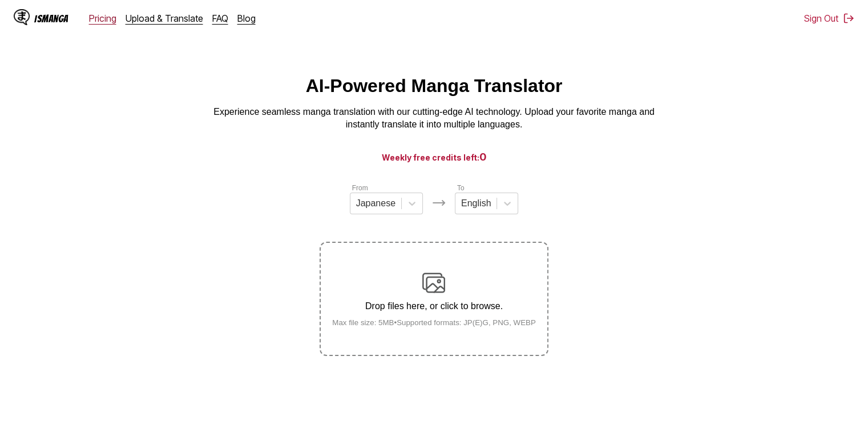 The width and height of the screenshot is (868, 424). Describe the element at coordinates (434, 157) in the screenshot. I see `h3: Weekly free credits left:` at that location.